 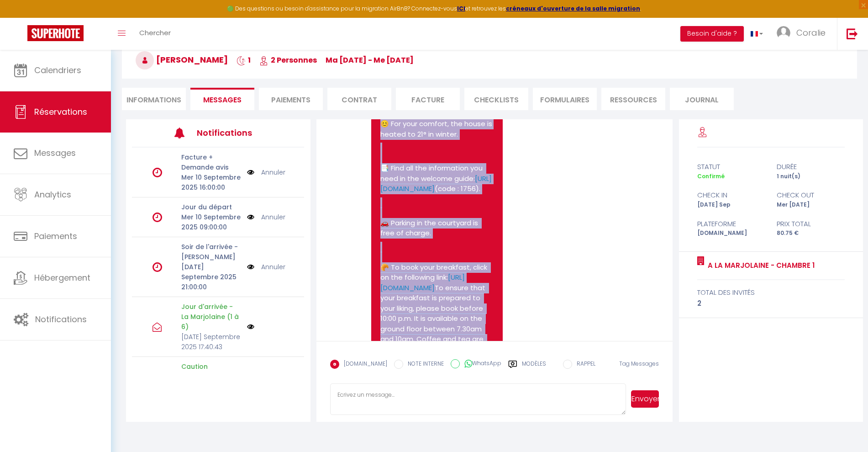 I want to click on strong: créneaux d'ouverture de la salle migration, so click(x=573, y=8).